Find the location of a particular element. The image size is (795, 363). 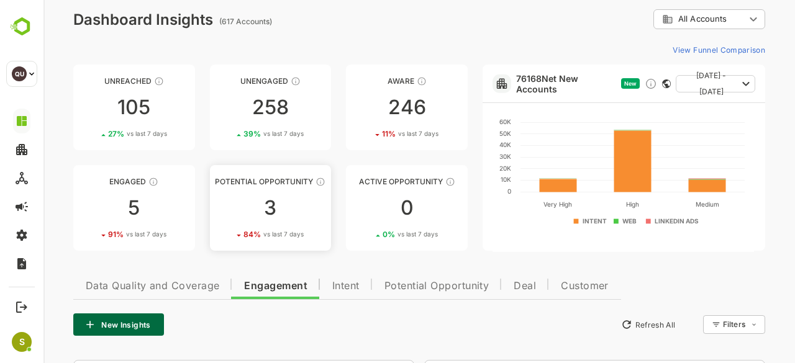

text: High is located at coordinates (589, 204).